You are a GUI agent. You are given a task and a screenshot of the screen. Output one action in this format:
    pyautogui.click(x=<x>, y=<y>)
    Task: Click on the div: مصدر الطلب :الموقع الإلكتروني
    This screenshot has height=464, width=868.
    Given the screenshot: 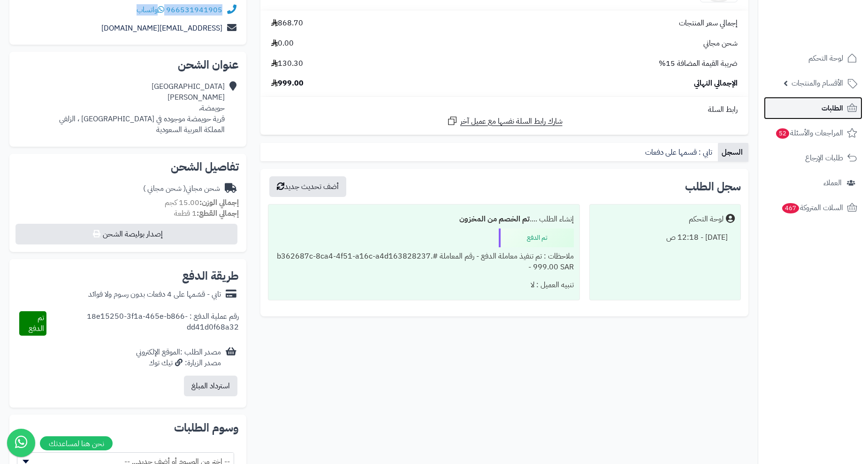 What is the action you would take?
    pyautogui.click(x=178, y=358)
    